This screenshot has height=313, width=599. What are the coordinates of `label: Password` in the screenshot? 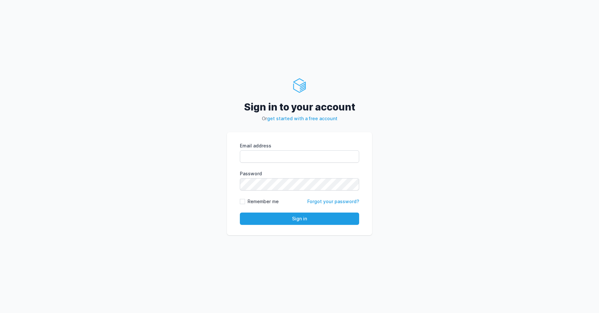 It's located at (300, 174).